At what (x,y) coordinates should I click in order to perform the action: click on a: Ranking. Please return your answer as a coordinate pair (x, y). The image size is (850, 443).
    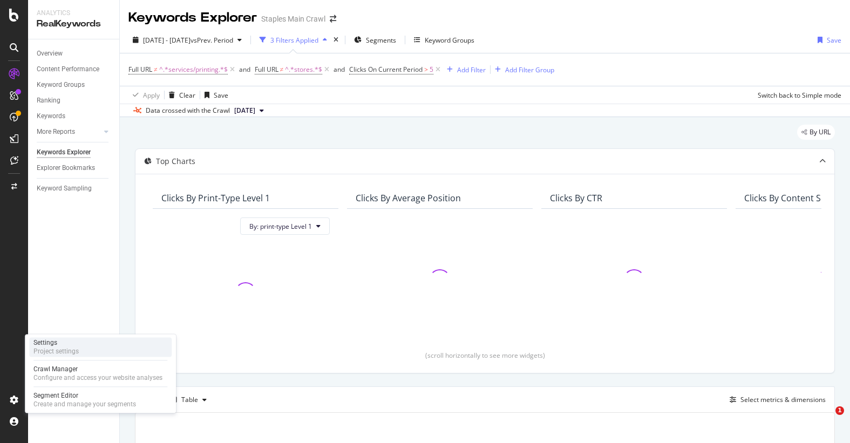
    Looking at the image, I should click on (74, 100).